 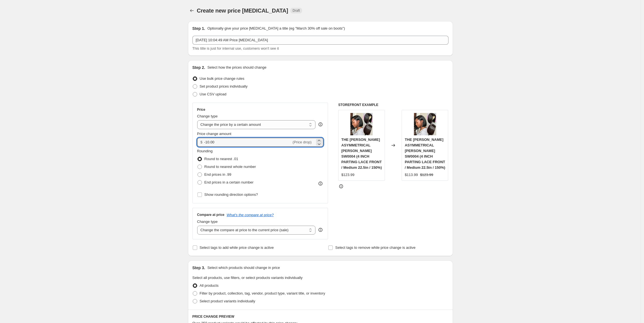 I want to click on span: (Price drop), so click(x=302, y=142).